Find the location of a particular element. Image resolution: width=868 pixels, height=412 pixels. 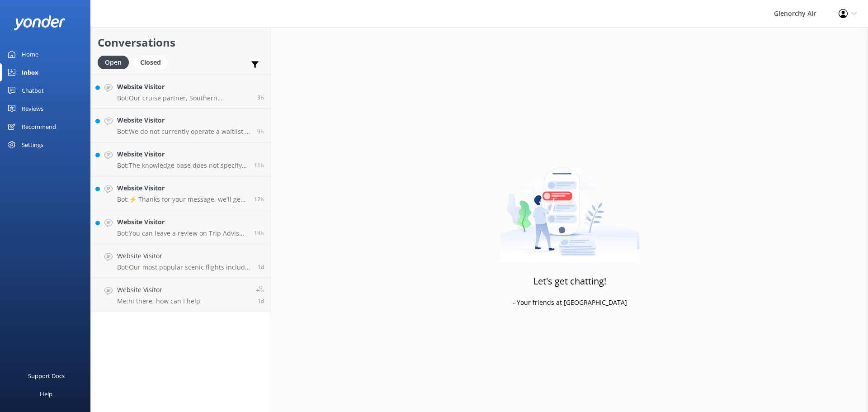

div: Chatbot is located at coordinates (33, 91).